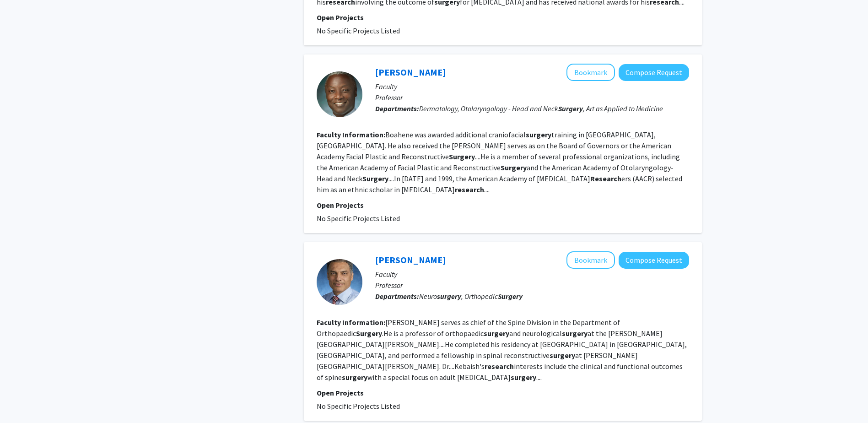 The height and width of the screenshot is (423, 868). Describe the element at coordinates (591, 72) in the screenshot. I see `button: Add Kofi Boahene to Bookmarks` at that location.